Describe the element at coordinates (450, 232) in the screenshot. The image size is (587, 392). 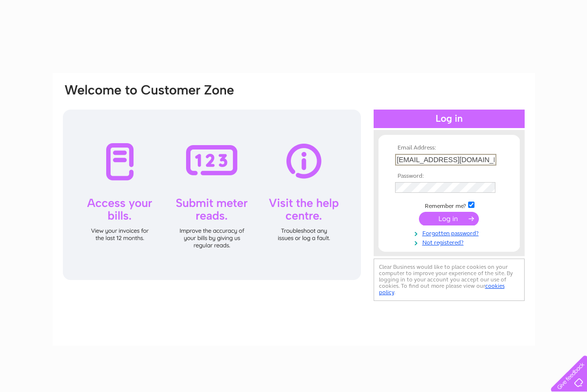
I see `a: Forgotten password?` at that location.